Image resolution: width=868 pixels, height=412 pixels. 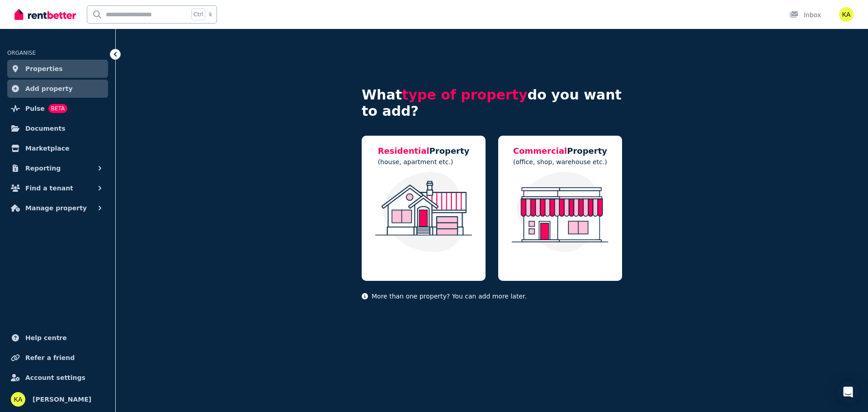 I want to click on span: Account settings, so click(x=55, y=378).